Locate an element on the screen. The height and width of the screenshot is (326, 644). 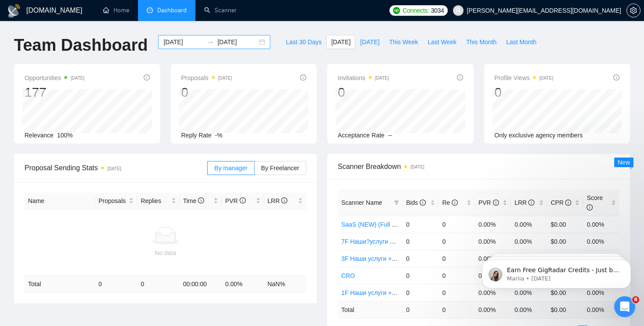
td: $ 0.00 is located at coordinates (565, 309).